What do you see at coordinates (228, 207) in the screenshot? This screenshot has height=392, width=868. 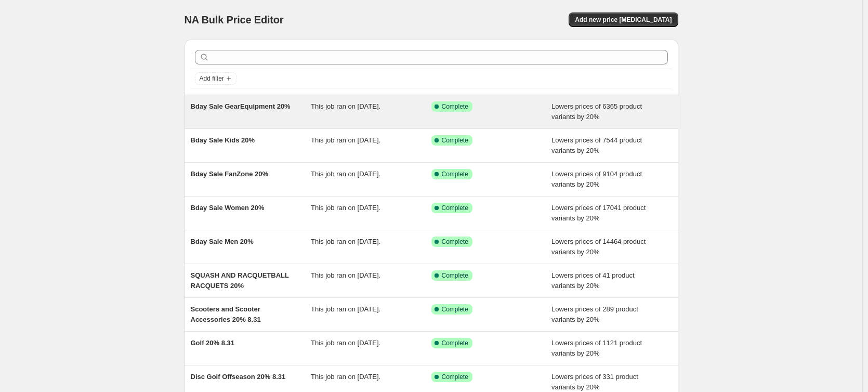 I see `span: Bday Sale Women 20%` at bounding box center [228, 207].